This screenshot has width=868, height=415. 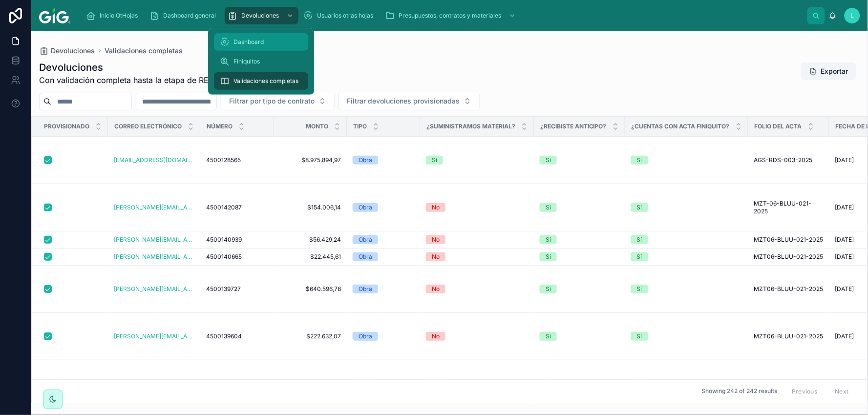 What do you see at coordinates (223, 336) in the screenshot?
I see `span: 4500139604` at bounding box center [223, 336].